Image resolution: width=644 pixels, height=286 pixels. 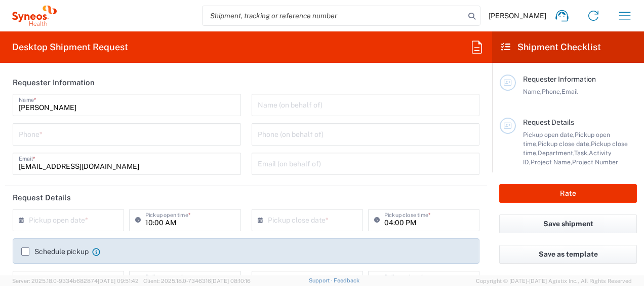 I want to click on h2: Desktop Shipment Request, so click(x=70, y=47).